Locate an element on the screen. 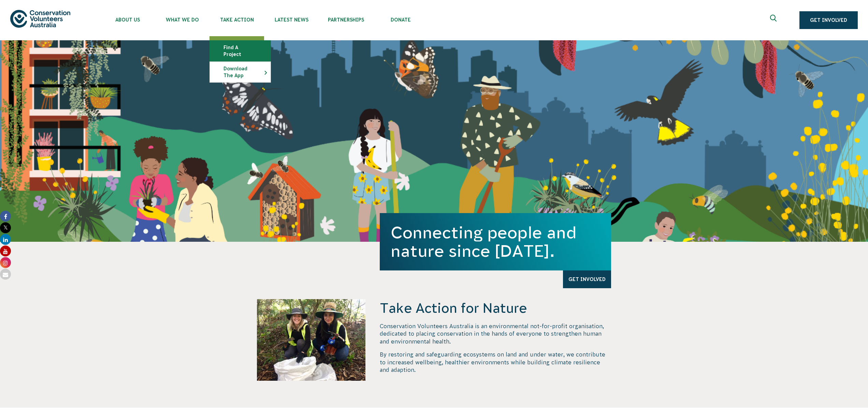 The image size is (868, 420). p: Conservation Volunteers Australia is an environmental not-for-profit organisation, dedicated to p... is located at coordinates (496, 334).